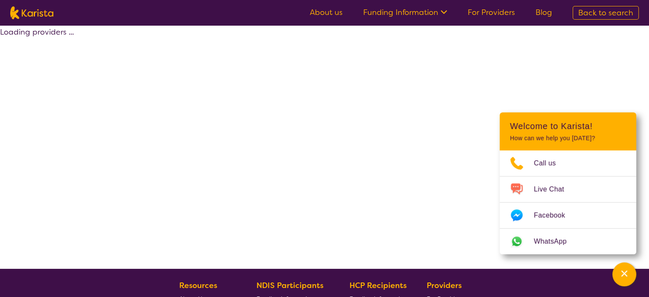 The height and width of the screenshot is (297, 649). I want to click on a: Web link opens in a new tab., so click(568, 241).